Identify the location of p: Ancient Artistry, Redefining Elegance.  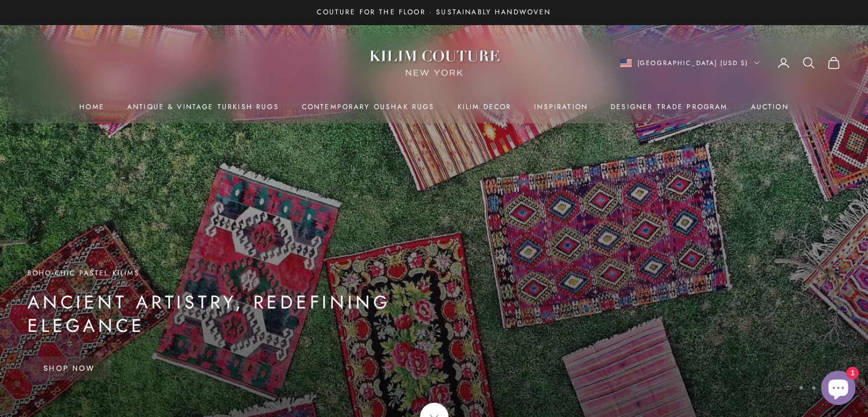
(250, 314).